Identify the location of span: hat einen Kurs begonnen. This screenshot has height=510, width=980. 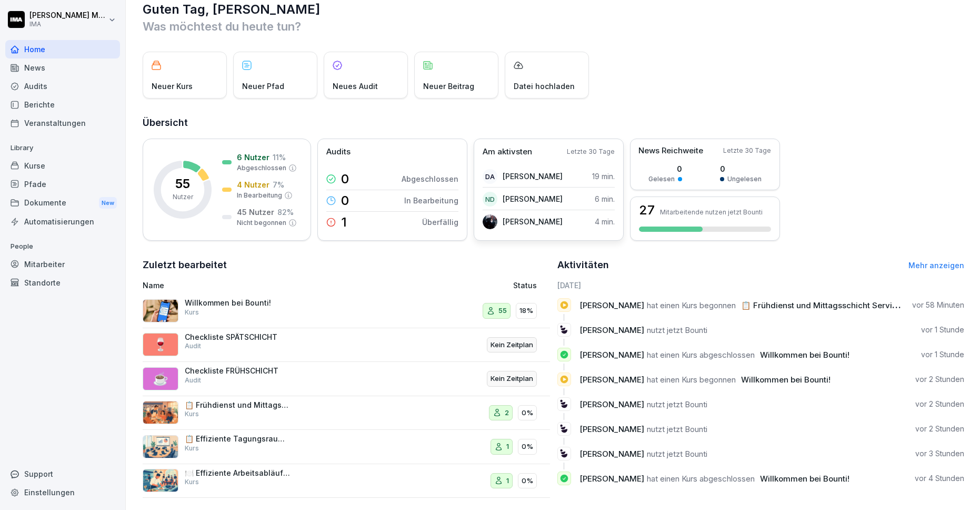
(691, 305).